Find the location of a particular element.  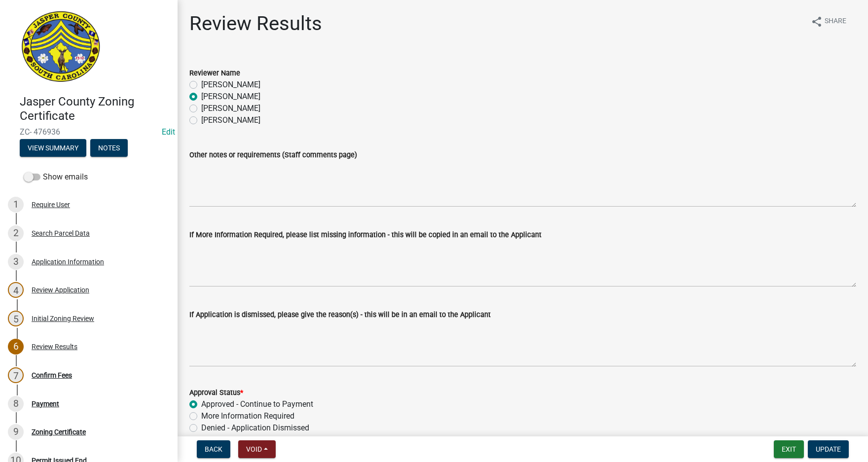

wm-modal-confirm: Summary is located at coordinates (53, 148).